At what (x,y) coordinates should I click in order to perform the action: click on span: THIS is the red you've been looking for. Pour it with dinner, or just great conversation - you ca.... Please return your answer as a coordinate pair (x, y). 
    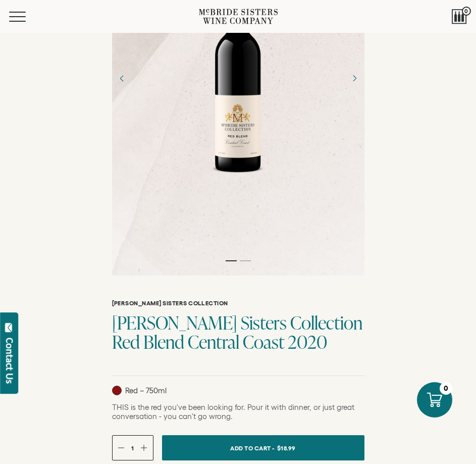
    Looking at the image, I should click on (234, 411).